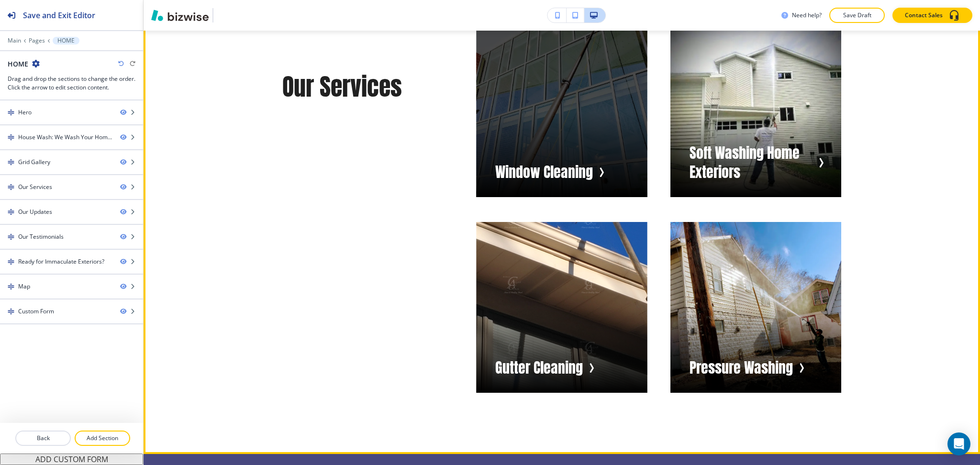 The image size is (980, 465). Describe the element at coordinates (43, 439) in the screenshot. I see `button: Back` at that location.